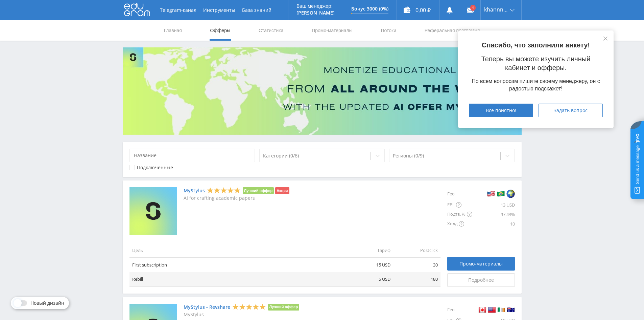 The width and height of the screenshot is (644, 320). Describe the element at coordinates (536, 45) in the screenshot. I see `p: Спасибо, что заполнили анкету!` at that location.